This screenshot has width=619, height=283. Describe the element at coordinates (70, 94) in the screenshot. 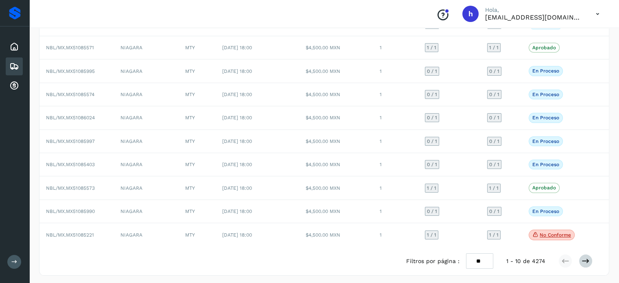

I see `span: NBL/MX.MX51085574` at that location.